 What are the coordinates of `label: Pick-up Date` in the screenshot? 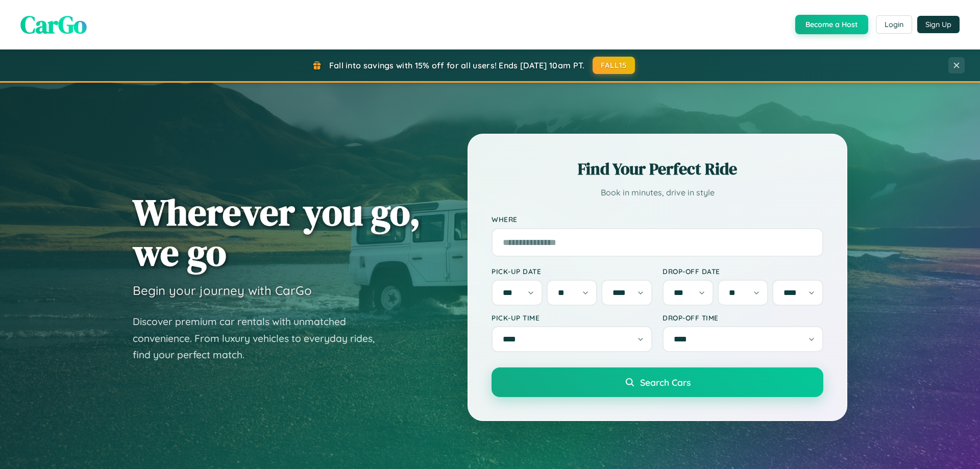 It's located at (572, 271).